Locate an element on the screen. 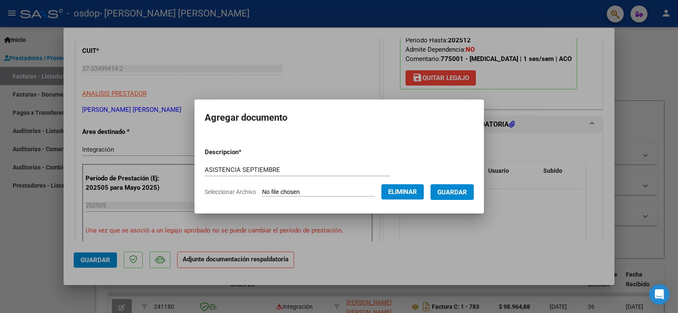  button: Guardar is located at coordinates (452, 192).